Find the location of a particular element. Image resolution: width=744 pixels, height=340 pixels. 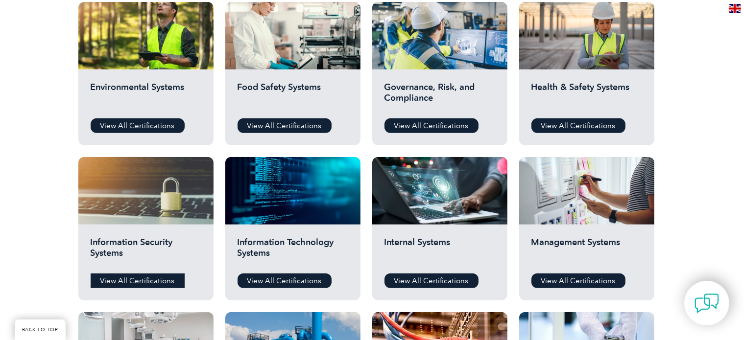

img: en is located at coordinates (735, 8).